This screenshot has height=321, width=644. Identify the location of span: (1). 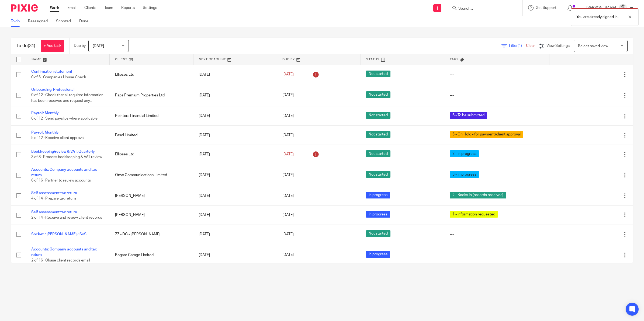
(520, 46).